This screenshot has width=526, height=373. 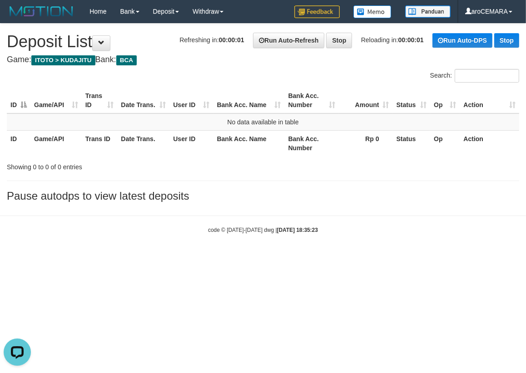 What do you see at coordinates (444, 143) in the screenshot?
I see `th: Op` at bounding box center [444, 143].